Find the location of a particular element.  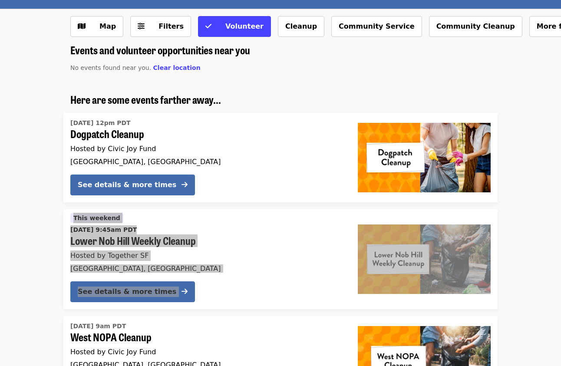

span: Filters is located at coordinates (171, 26).